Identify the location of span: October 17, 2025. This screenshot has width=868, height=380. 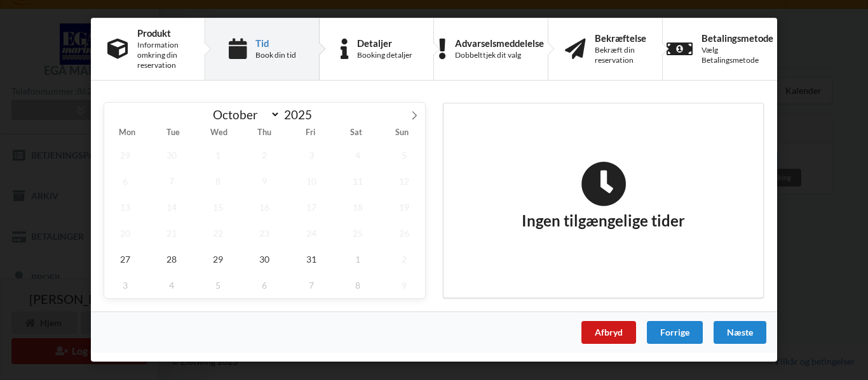
(311, 207).